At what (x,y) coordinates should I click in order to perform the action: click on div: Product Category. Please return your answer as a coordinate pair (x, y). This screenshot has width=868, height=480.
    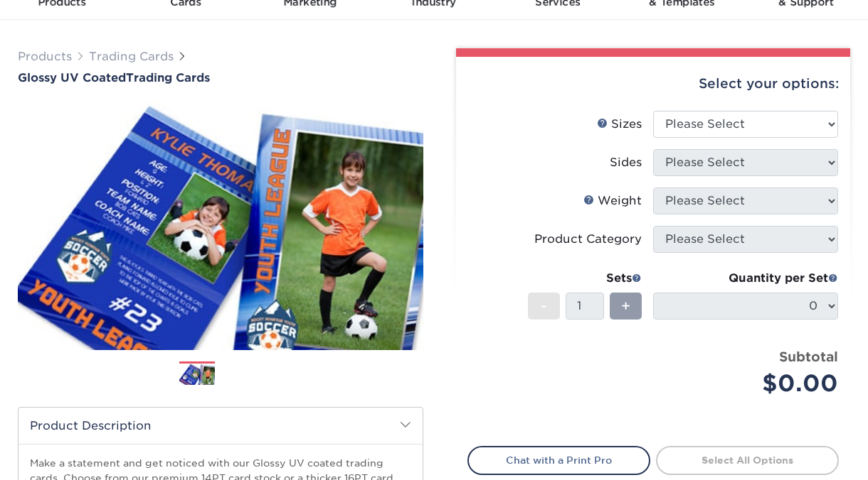
    Looking at the image, I should click on (587, 239).